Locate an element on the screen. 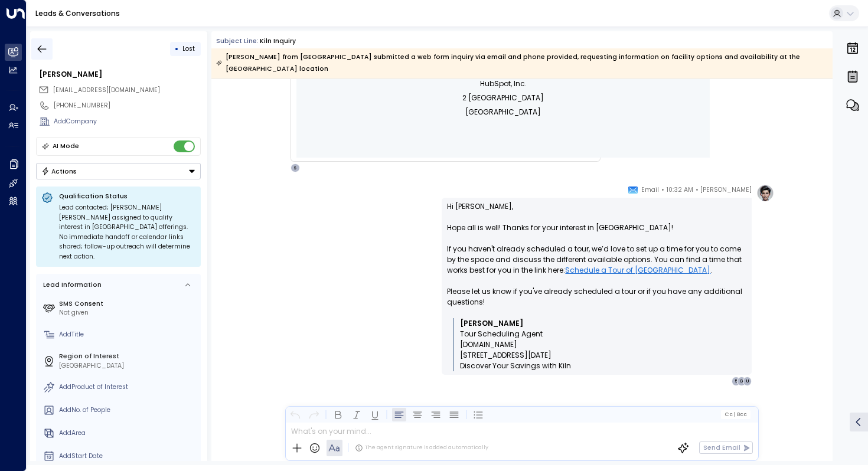  div: 5 is located at coordinates (736, 381).